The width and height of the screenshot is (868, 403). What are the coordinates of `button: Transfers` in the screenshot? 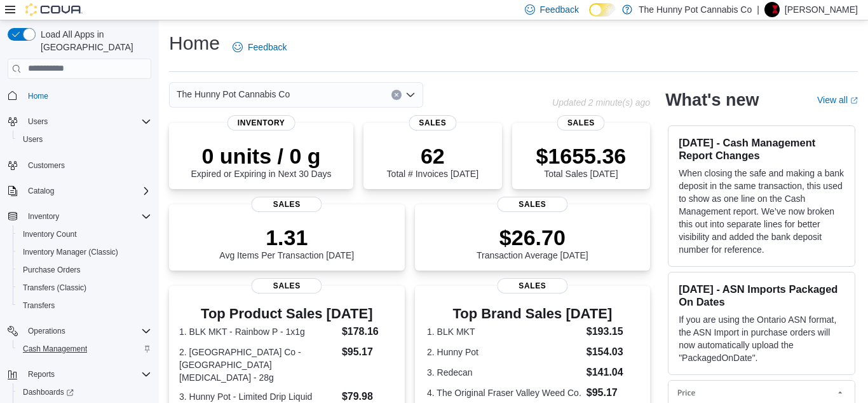 It's located at (84, 305).